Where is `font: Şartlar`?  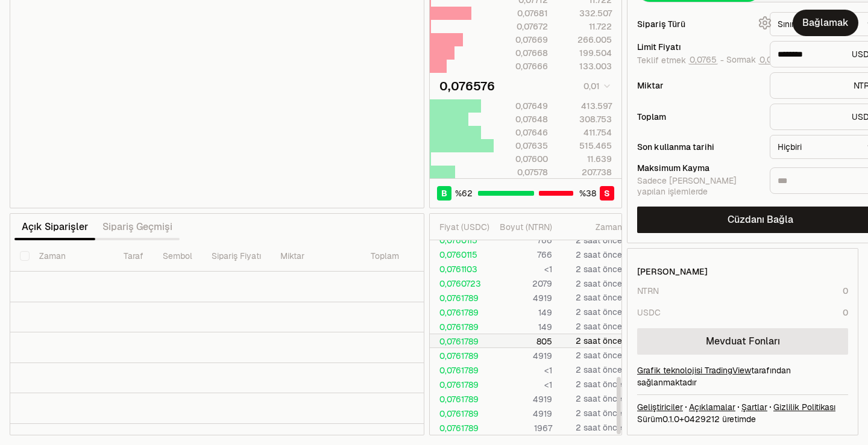 font: Şartlar is located at coordinates (754, 408).